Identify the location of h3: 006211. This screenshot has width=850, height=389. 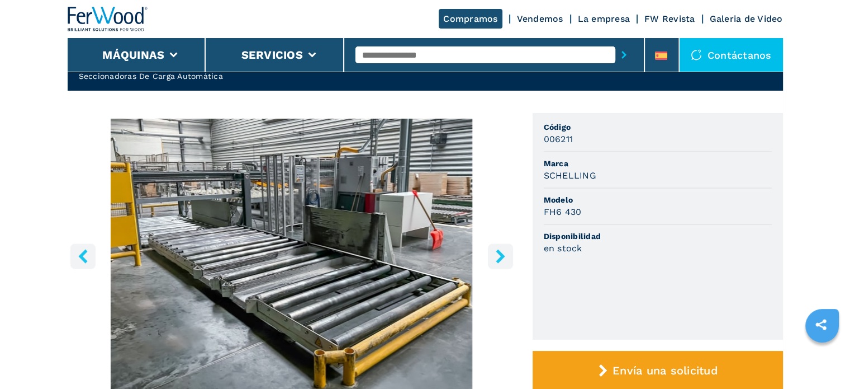
(558, 139).